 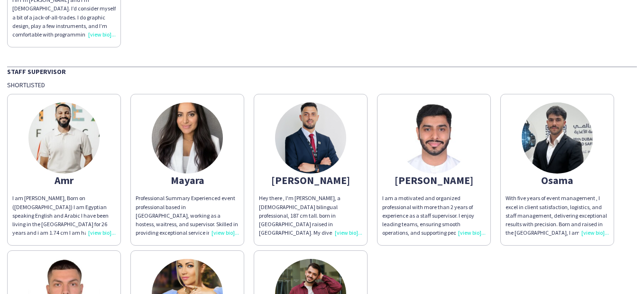 What do you see at coordinates (558, 138) in the screenshot?
I see `img: thumb-680fa1ea52b11.jpeg` at bounding box center [558, 138].